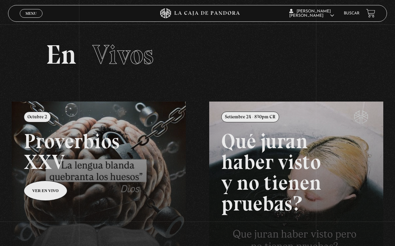 The image size is (395, 246). What do you see at coordinates (198, 55) in the screenshot?
I see `h2: En` at bounding box center [198, 55].